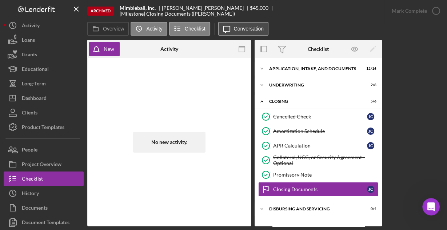 Image resolution: width=447 pixels, height=230 pixels. What do you see at coordinates (320, 131) in the screenshot?
I see `div: Amortization Schedule` at bounding box center [320, 131].